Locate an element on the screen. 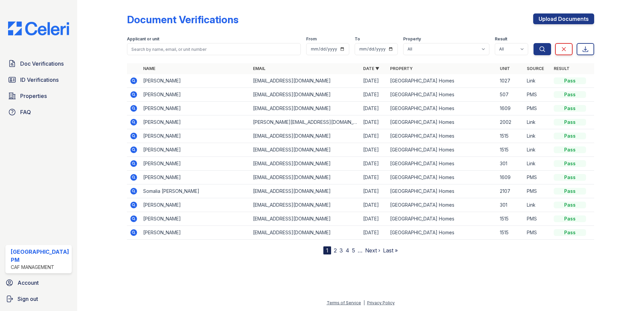 This screenshot has height=311, width=644. td: 507 is located at coordinates (511, 95).